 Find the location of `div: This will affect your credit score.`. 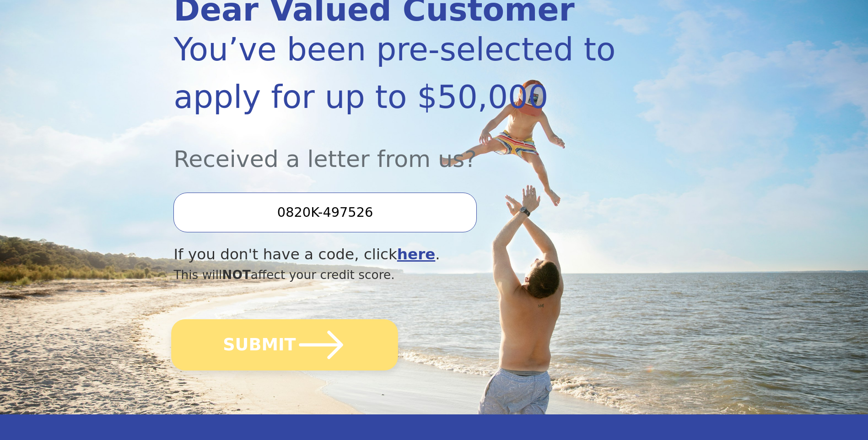

div: This will affect your credit score. is located at coordinates (394, 275).